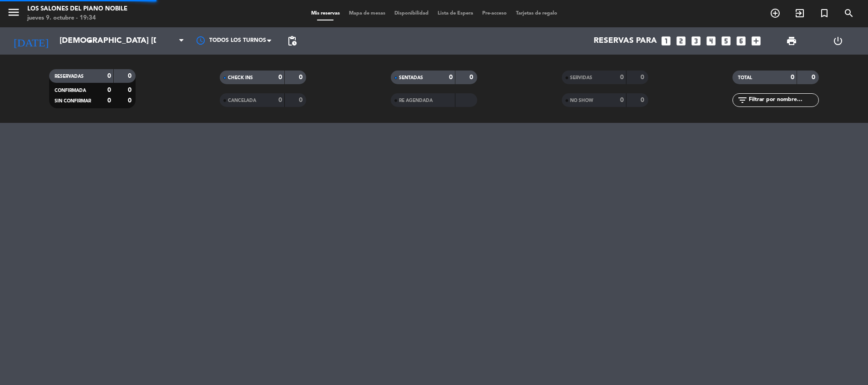 The width and height of the screenshot is (868, 385). Describe the element at coordinates (849, 13) in the screenshot. I see `span: BUSCAR` at that location.